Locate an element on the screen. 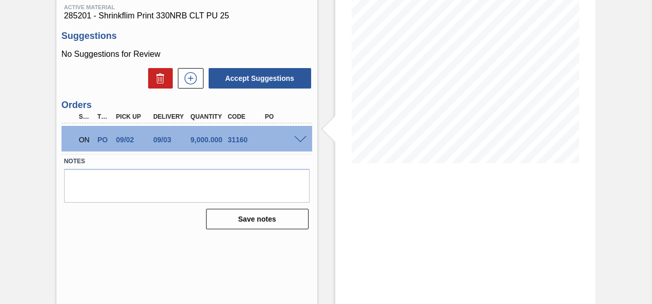  div: Purchase order is located at coordinates (104, 140).